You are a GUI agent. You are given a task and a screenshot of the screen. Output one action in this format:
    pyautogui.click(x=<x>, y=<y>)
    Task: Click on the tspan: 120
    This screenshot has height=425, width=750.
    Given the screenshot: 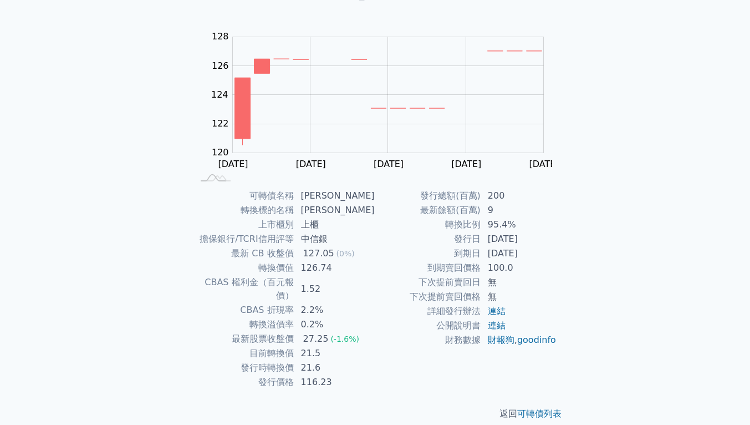 What is the action you would take?
    pyautogui.click(x=220, y=152)
    